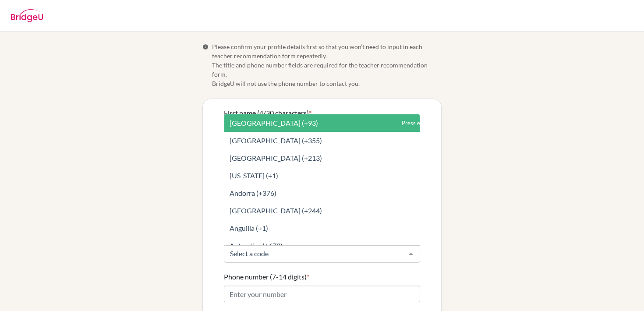  Describe the element at coordinates (266, 276) in the screenshot. I see `label: Phone number (7-14 digits)` at that location.